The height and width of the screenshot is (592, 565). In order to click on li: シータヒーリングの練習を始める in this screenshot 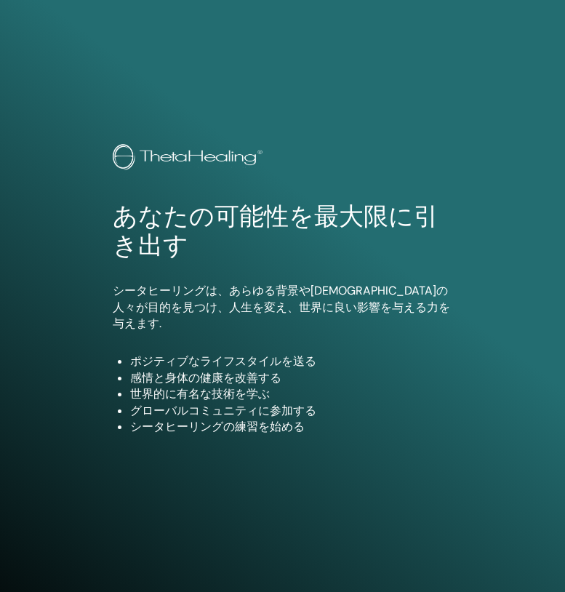, I will do `click(291, 427)`.